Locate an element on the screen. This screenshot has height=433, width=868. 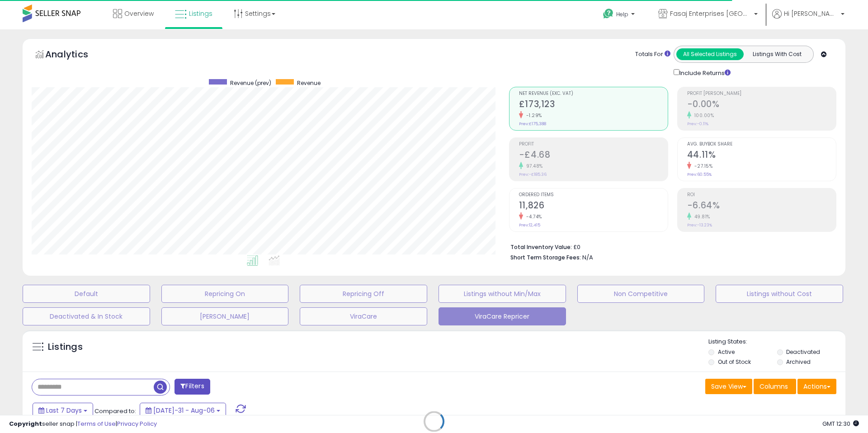
b: Short Term Storage Fees: is located at coordinates (546, 257).